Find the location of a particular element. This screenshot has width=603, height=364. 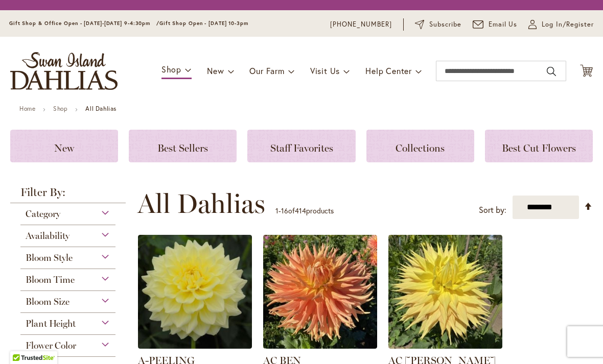

span: Our Farm is located at coordinates (267, 70).